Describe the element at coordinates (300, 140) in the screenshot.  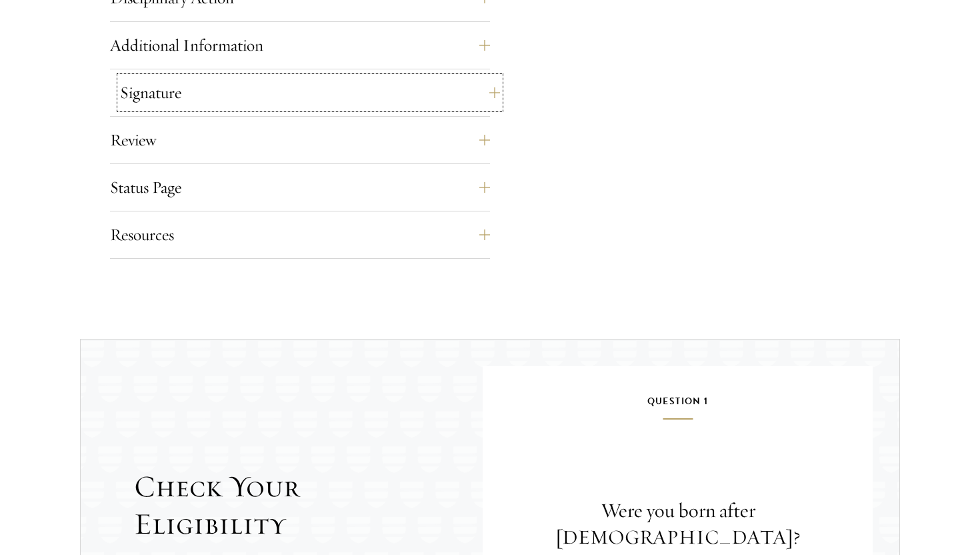
I see `button: Review` at that location.